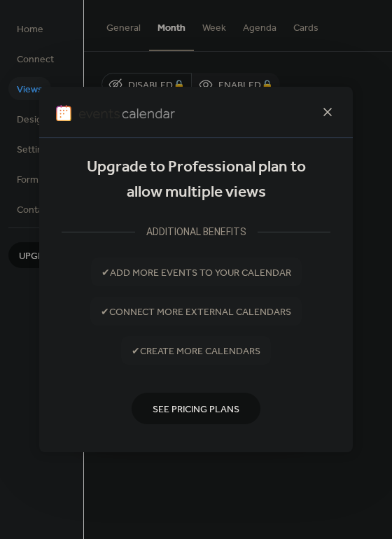  Describe the element at coordinates (196, 408) in the screenshot. I see `button: See Pricing Plans` at that location.